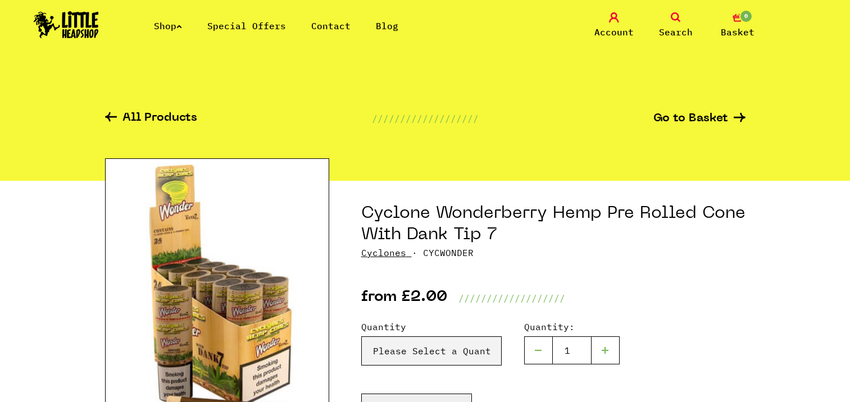  Describe the element at coordinates (676, 32) in the screenshot. I see `span: Search` at that location.